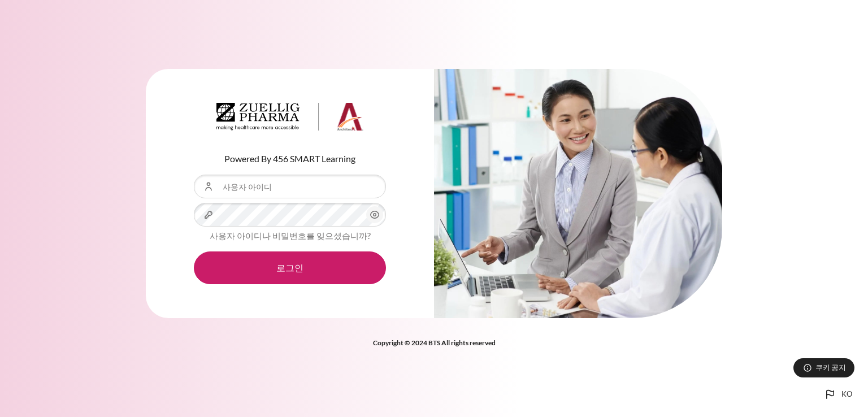  Describe the element at coordinates (290, 119) in the screenshot. I see `a: Architeck` at that location.